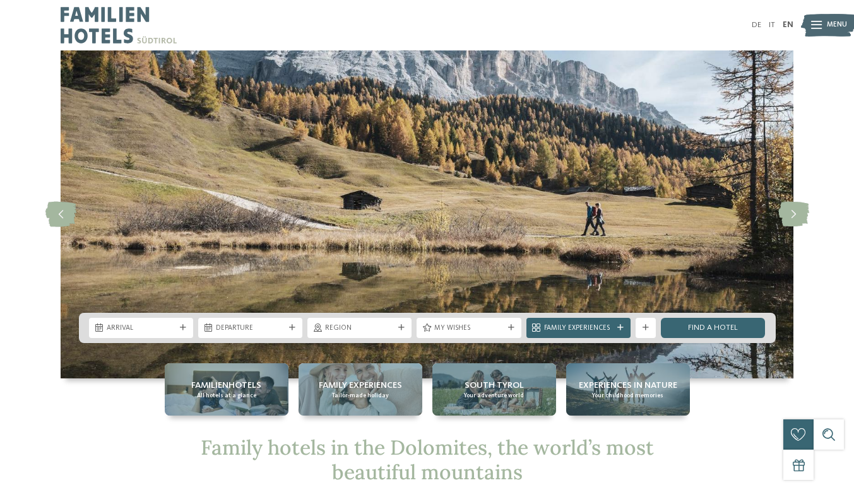 The height and width of the screenshot is (490, 854). I want to click on span: Region, so click(359, 329).